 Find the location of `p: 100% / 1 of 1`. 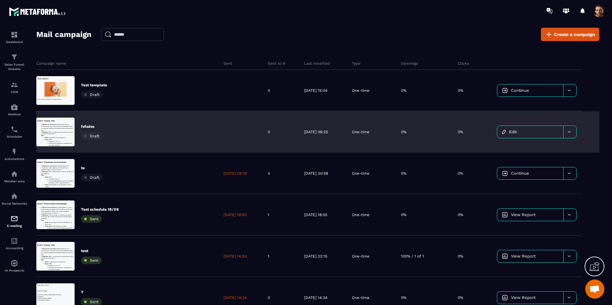

p: 100% / 1 of 1 is located at coordinates (412, 256).